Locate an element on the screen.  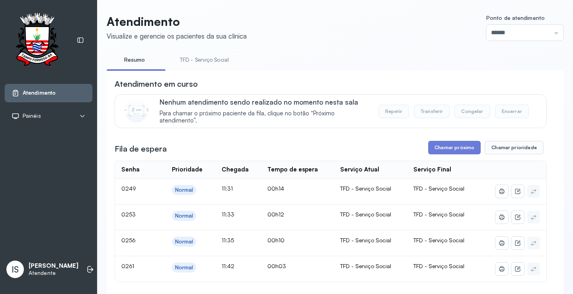
h3: Fila de espera is located at coordinates (141, 149).